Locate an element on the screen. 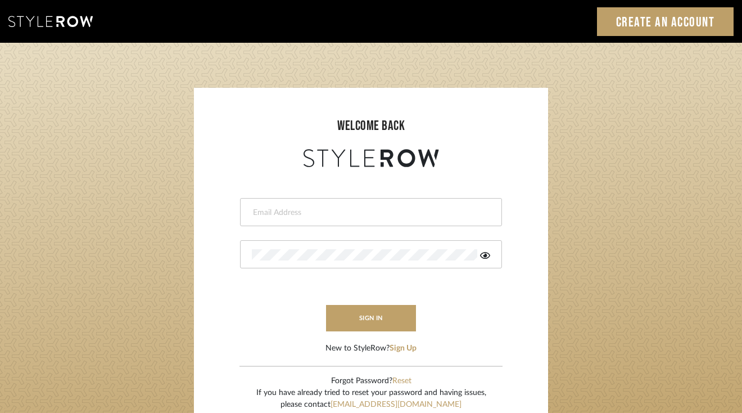 The height and width of the screenshot is (413, 742). button: sign in is located at coordinates (371, 318).